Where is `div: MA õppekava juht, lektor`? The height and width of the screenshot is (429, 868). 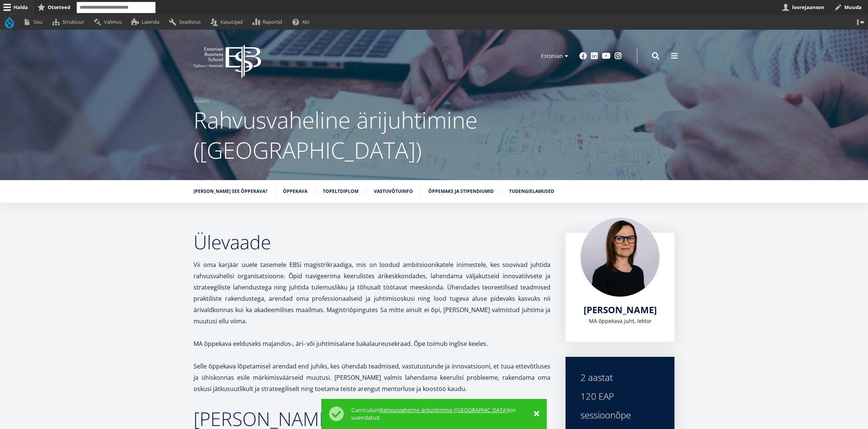
div: MA õppekava juht, lektor is located at coordinates (620, 322).